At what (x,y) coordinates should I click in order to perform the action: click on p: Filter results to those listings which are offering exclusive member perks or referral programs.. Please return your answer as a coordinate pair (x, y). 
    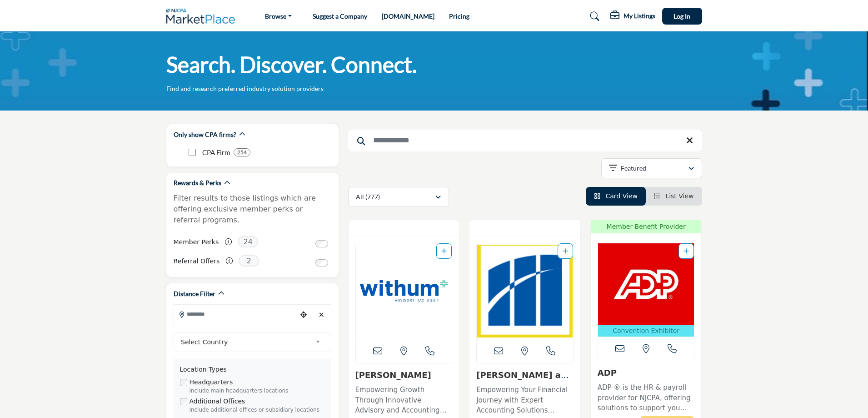
    Looking at the image, I should click on (252, 209).